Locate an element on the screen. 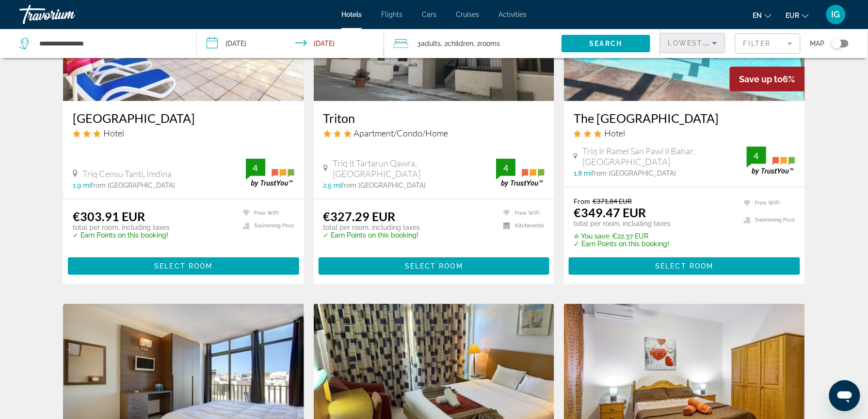 Image resolution: width=868 pixels, height=419 pixels. button: Change currency is located at coordinates (797, 15).